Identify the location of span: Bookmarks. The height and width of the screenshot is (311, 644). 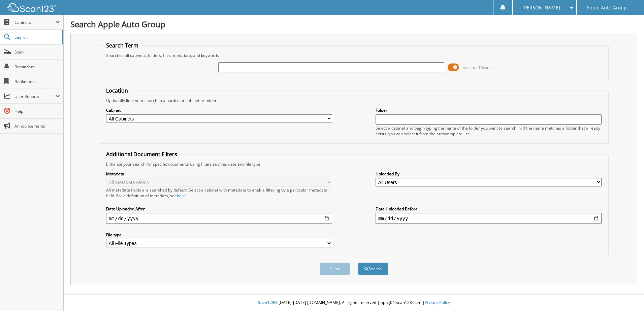
(37, 82).